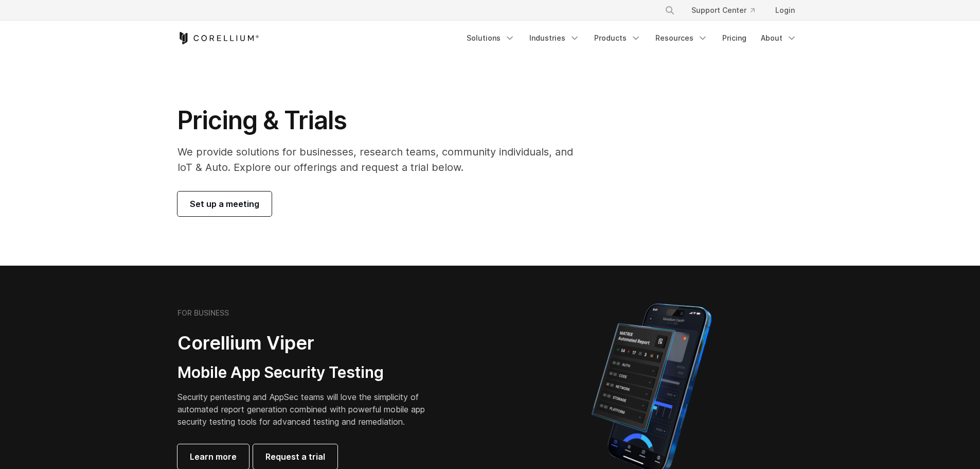 The image size is (980, 469). Describe the element at coordinates (309, 409) in the screenshot. I see `p: Security pentesting and AppSec teams will love the simplicity of automated report generation comb...` at that location.